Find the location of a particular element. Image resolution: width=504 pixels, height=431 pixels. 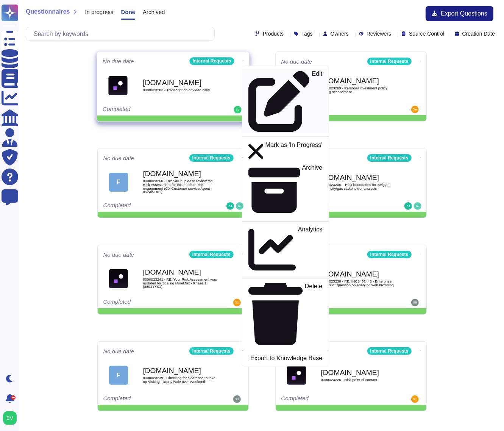

span: Done is located at coordinates (128, 12).